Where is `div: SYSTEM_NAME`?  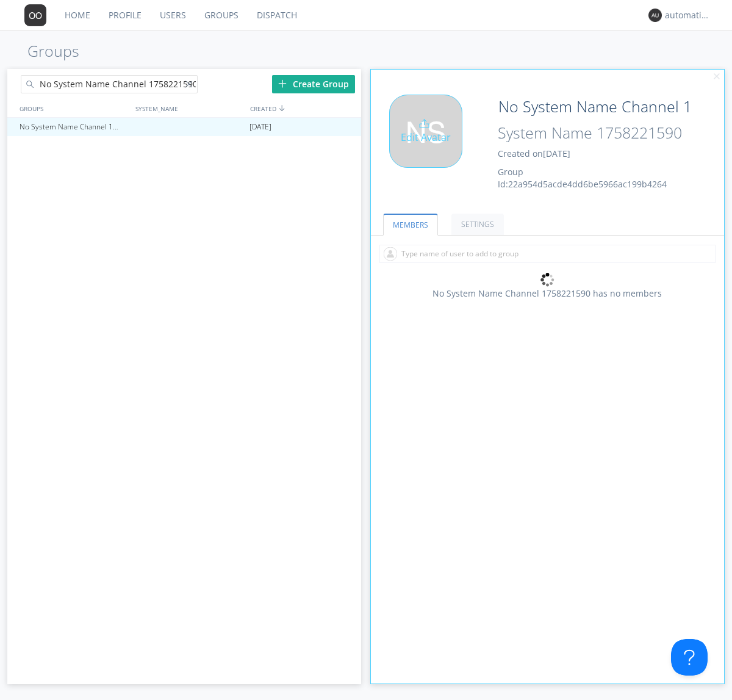 div: SYSTEM_NAME is located at coordinates (190, 108).